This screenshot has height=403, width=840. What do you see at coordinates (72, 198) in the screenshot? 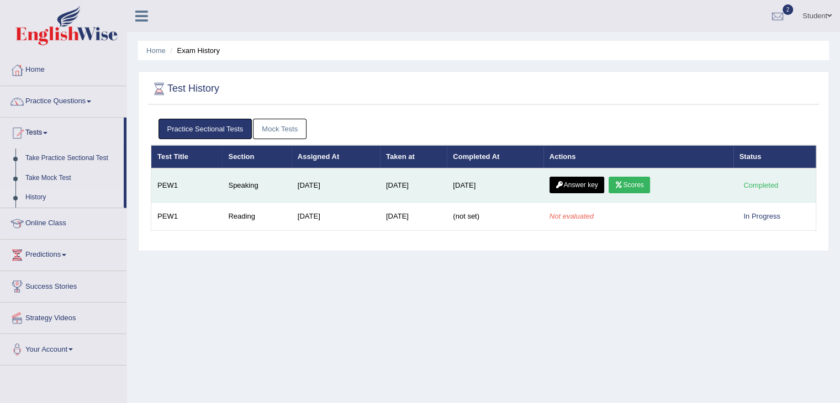
I see `a: History` at bounding box center [72, 198].